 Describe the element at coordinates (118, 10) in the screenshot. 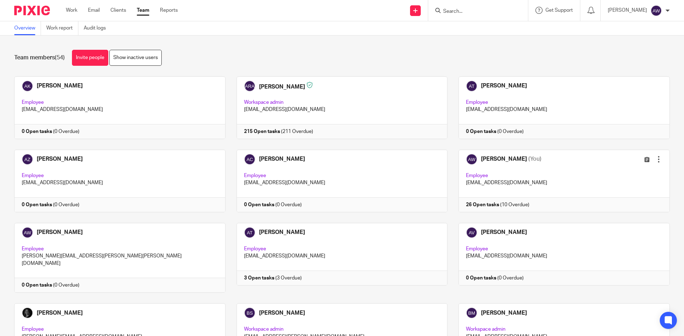

I see `a: Clients` at that location.